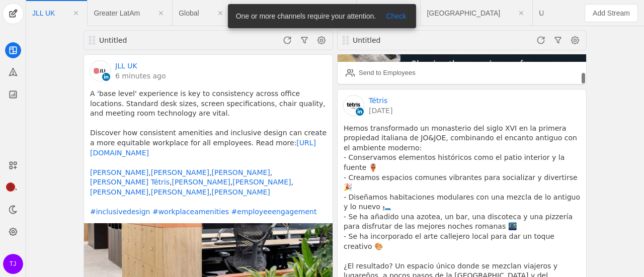  I want to click on div: Send to Employees, so click(387, 72).